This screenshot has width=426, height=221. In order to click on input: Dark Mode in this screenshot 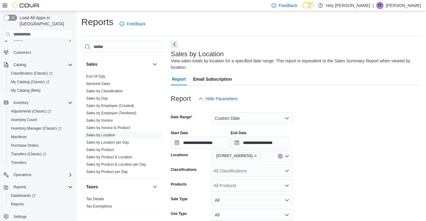, I will do `click(309, 5)`.